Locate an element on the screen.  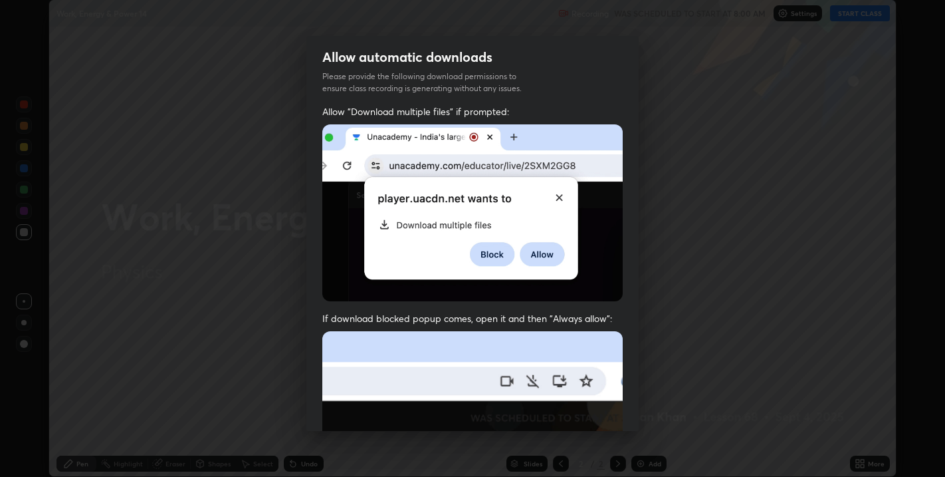
h2: Allow automatic downloads is located at coordinates (408, 57).